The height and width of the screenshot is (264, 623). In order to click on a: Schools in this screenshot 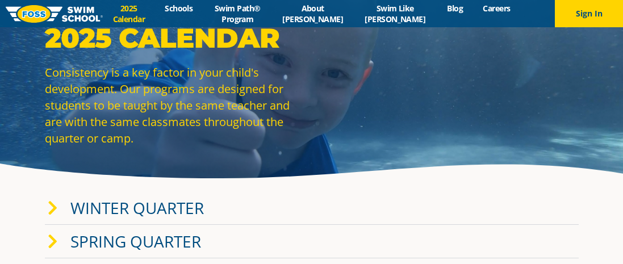, I will do `click(179, 8)`.